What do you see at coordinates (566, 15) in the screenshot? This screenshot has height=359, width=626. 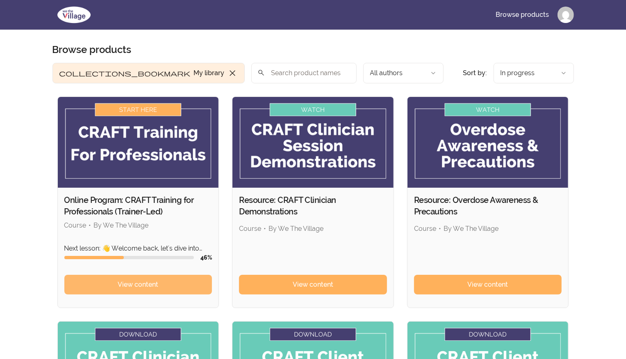 I see `img: Profile image for Sasha Branch` at bounding box center [566, 15].